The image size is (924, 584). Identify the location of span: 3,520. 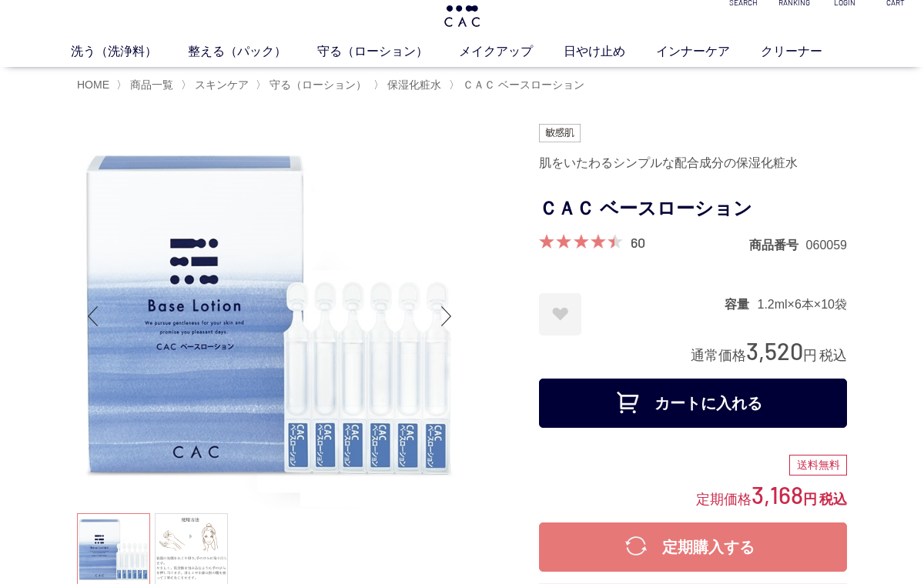
(774, 350).